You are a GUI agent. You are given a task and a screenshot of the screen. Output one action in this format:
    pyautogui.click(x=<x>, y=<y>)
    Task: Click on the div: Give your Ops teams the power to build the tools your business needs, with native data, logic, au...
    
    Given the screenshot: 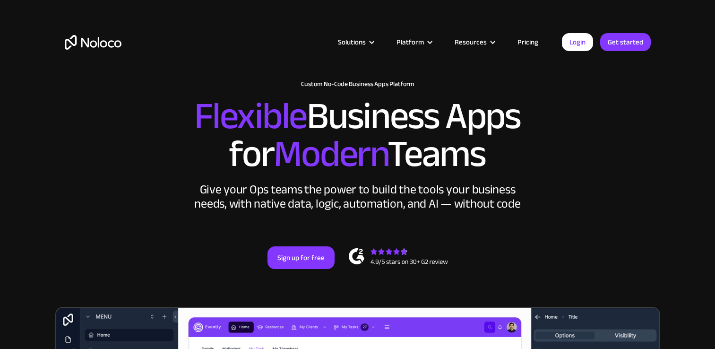 What is the action you would take?
    pyautogui.click(x=358, y=197)
    